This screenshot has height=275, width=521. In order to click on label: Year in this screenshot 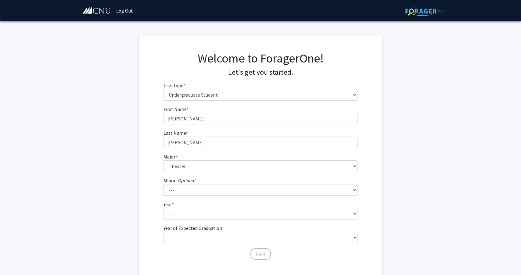, I will do `click(169, 204)`.